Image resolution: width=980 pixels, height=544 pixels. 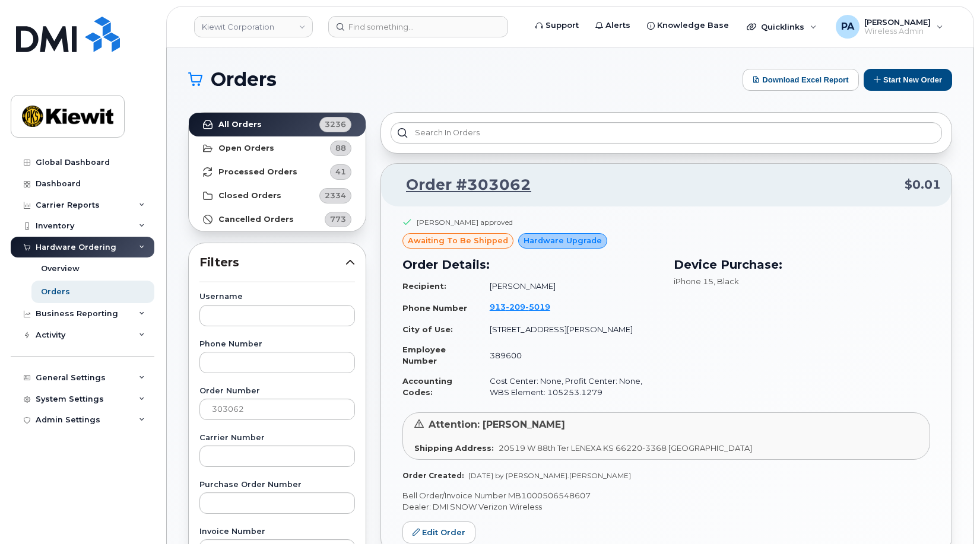 What do you see at coordinates (428, 386) in the screenshot?
I see `strong: Accounting Codes:` at bounding box center [428, 386].